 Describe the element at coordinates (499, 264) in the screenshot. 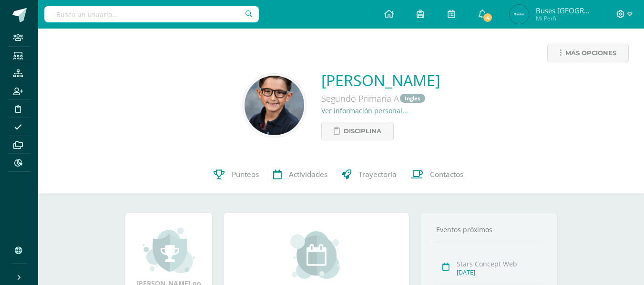

I see `div: Stars Concept Web` at that location.